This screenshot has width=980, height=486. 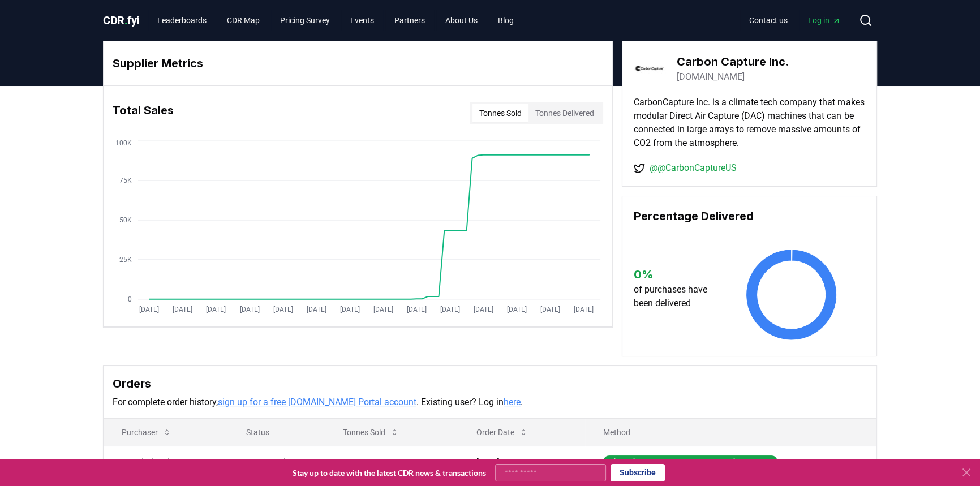 I want to click on a: Blog, so click(x=506, y=20).